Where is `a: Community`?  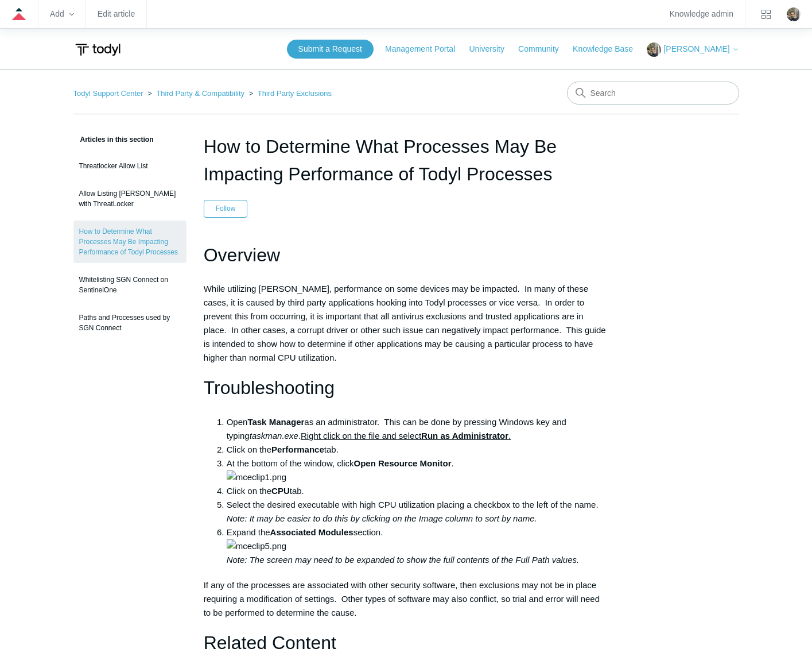 a: Community is located at coordinates (544, 49).